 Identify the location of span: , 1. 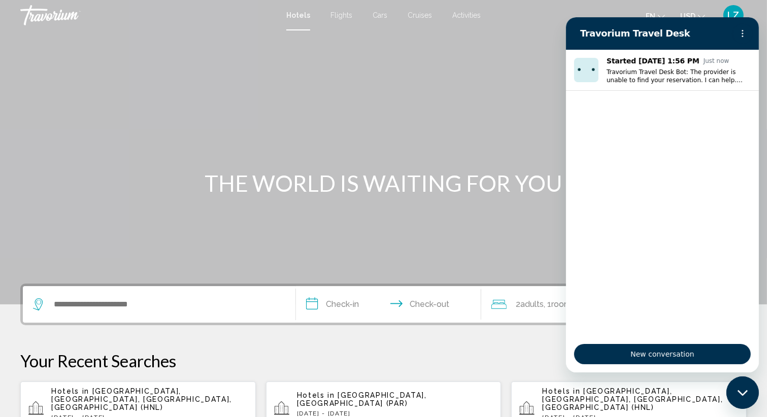
(557, 304).